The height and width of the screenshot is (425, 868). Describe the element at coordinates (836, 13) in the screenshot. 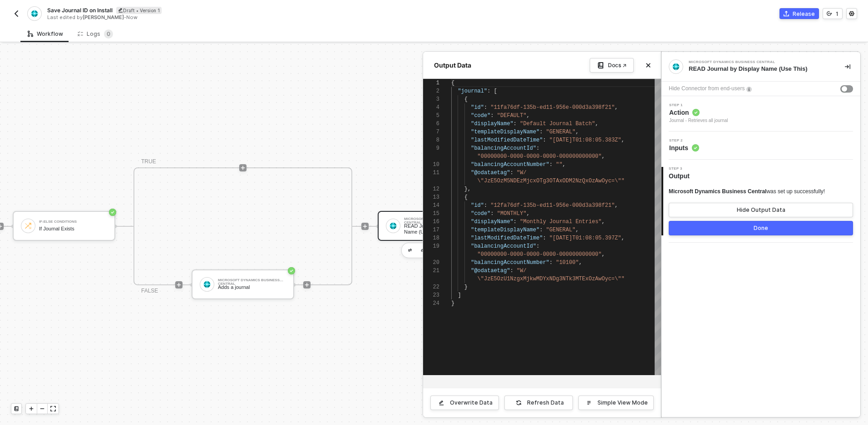

I see `div: 1` at that location.